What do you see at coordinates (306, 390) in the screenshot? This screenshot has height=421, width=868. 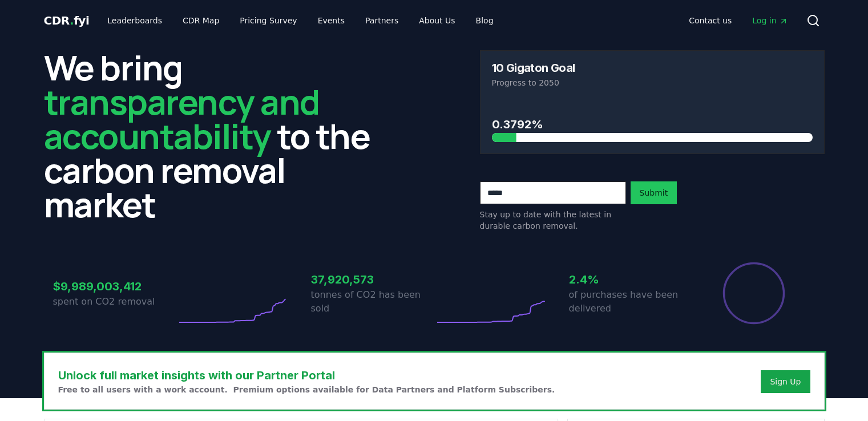 I see `p: Free to all users with a work account. Premium options available for Data Partners and Platform S...` at bounding box center [306, 390].